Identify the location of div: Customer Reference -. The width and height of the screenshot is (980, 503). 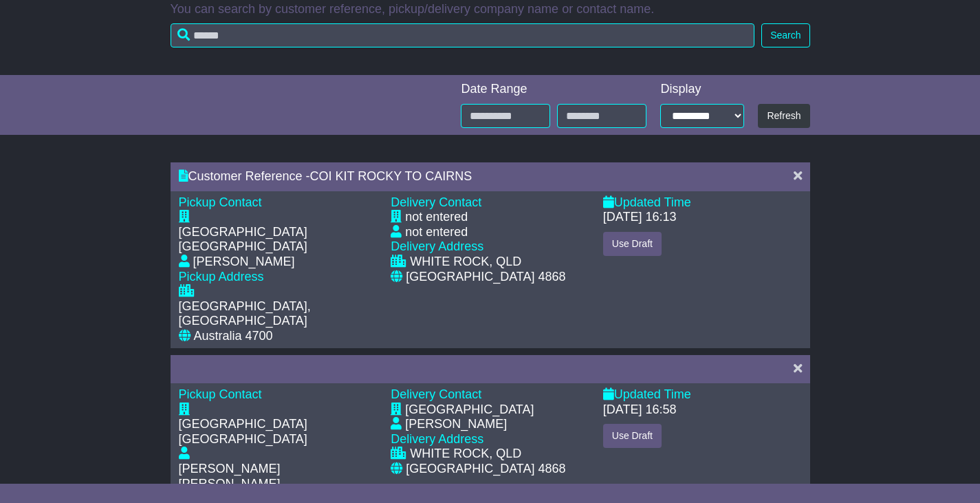
(479, 177).